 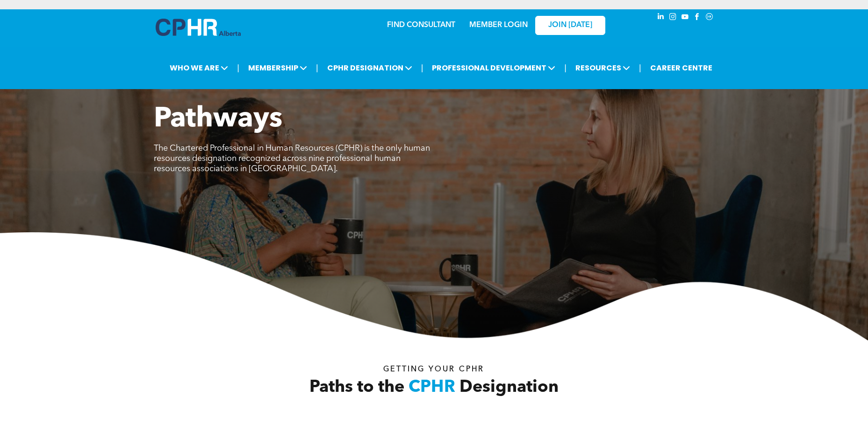 I want to click on a: CAREER CENTRE, so click(x=681, y=68).